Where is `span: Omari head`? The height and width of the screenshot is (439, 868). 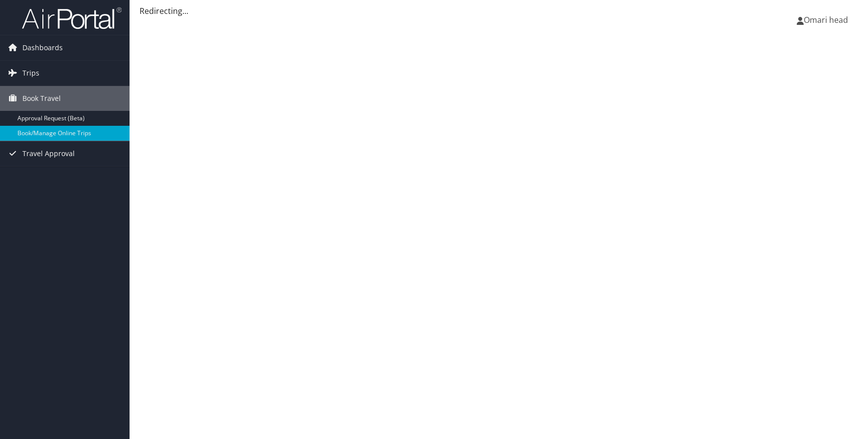
span: Omari head is located at coordinates (825, 20).